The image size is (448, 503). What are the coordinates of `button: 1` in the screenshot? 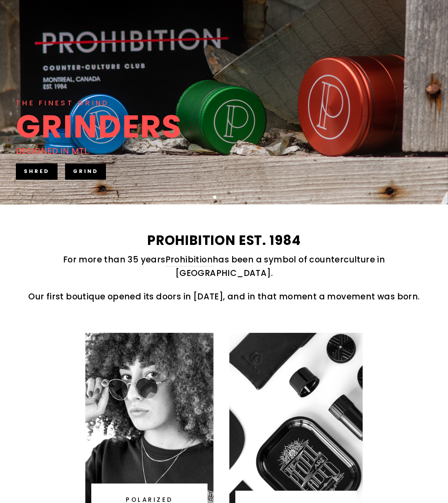 It's located at (215, 198).